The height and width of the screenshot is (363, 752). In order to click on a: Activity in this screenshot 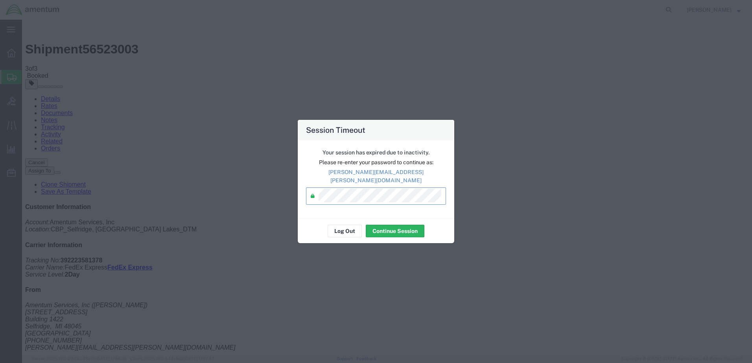, I will do `click(29, 114)`.